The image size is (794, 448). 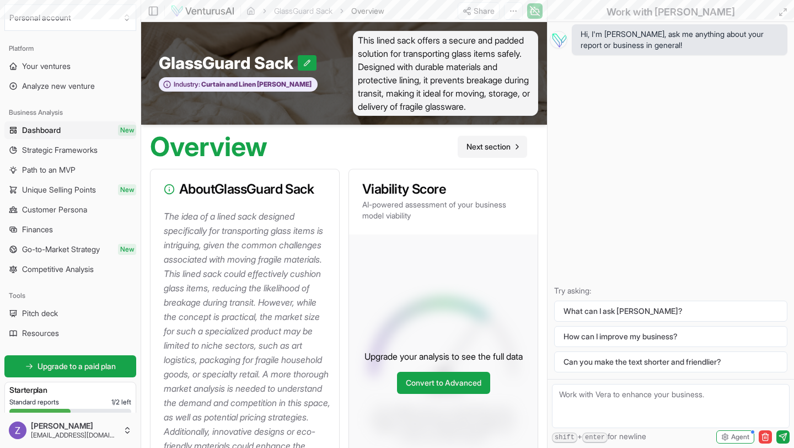 I want to click on a: Competitive Analysis, so click(x=70, y=269).